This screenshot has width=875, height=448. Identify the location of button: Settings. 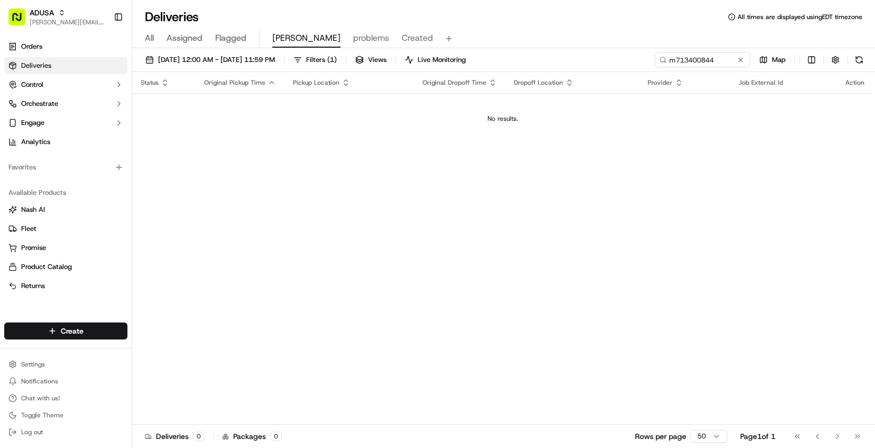
(66, 364).